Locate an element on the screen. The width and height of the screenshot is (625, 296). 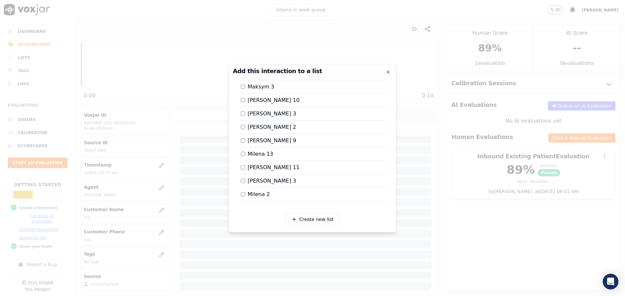
input: Milena 2 is located at coordinates (243, 194).